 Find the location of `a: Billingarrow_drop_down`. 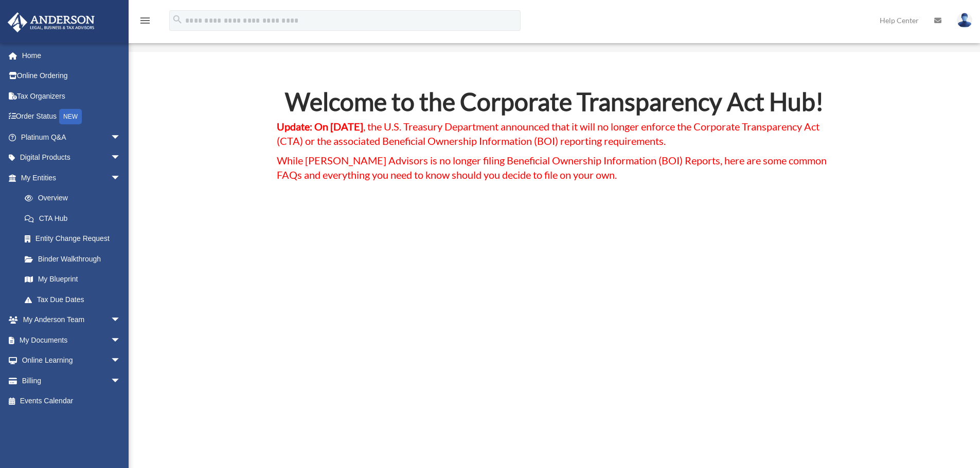

a: Billingarrow_drop_down is located at coordinates (71, 381).